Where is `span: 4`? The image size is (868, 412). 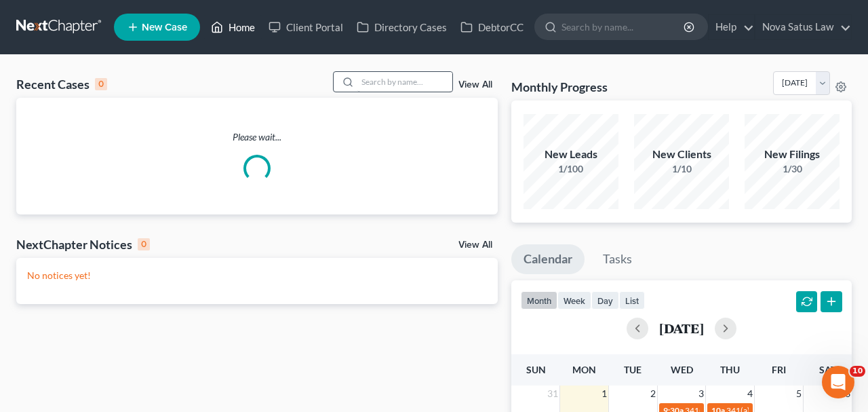
span: 4 is located at coordinates (750, 394).